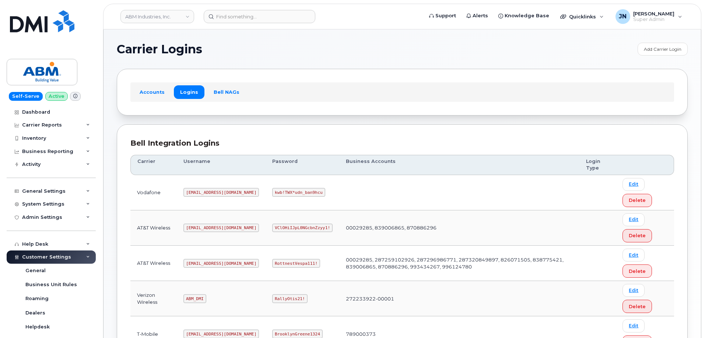 The image size is (705, 338). Describe the element at coordinates (153, 165) in the screenshot. I see `th: Carrier` at that location.